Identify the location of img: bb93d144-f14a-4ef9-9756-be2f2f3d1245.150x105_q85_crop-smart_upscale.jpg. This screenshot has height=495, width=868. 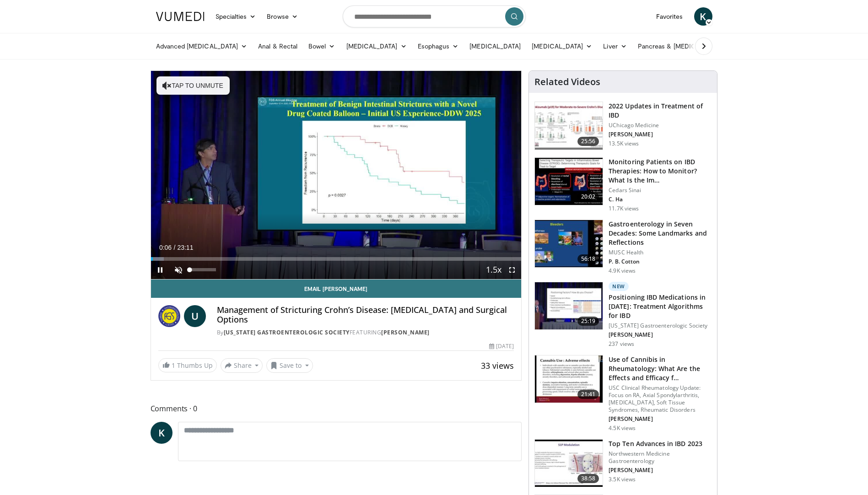
(568, 244).